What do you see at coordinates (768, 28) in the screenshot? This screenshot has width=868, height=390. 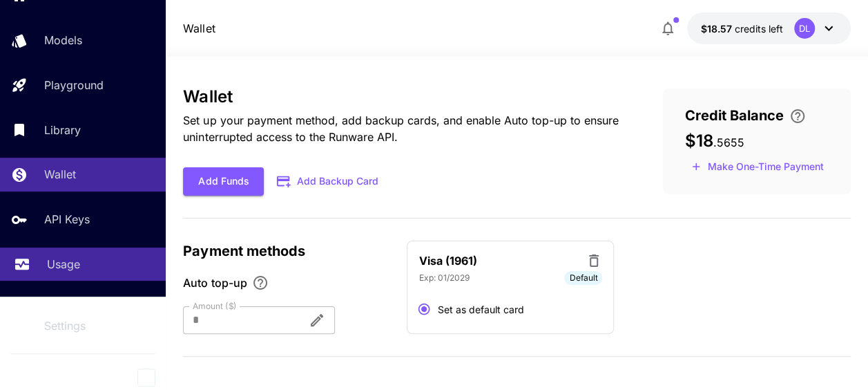 I see `button: $18.5655DL` at bounding box center [768, 28].